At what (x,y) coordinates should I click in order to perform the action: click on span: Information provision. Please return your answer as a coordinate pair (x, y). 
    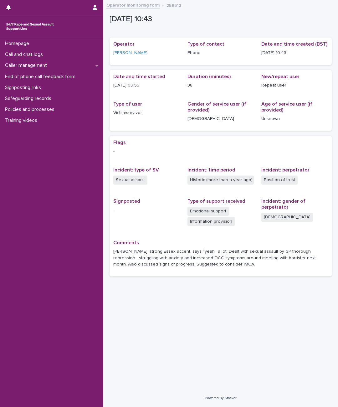
    Looking at the image, I should click on (211, 222).